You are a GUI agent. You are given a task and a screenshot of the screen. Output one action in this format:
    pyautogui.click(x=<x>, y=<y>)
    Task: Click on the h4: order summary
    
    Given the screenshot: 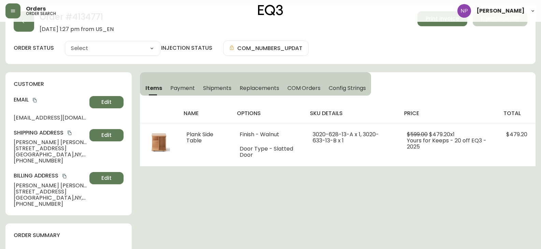 What is the action you would take?
    pyautogui.click(x=69, y=236)
    